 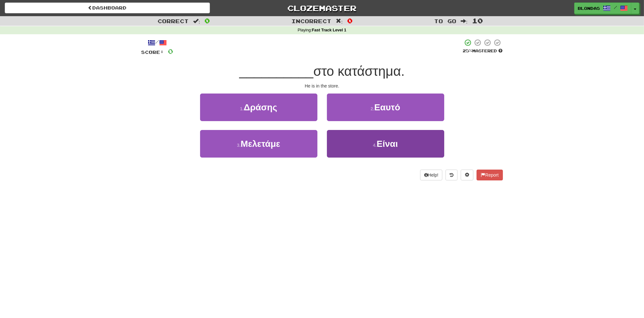 I want to click on div: He is in the store., so click(x=322, y=86).